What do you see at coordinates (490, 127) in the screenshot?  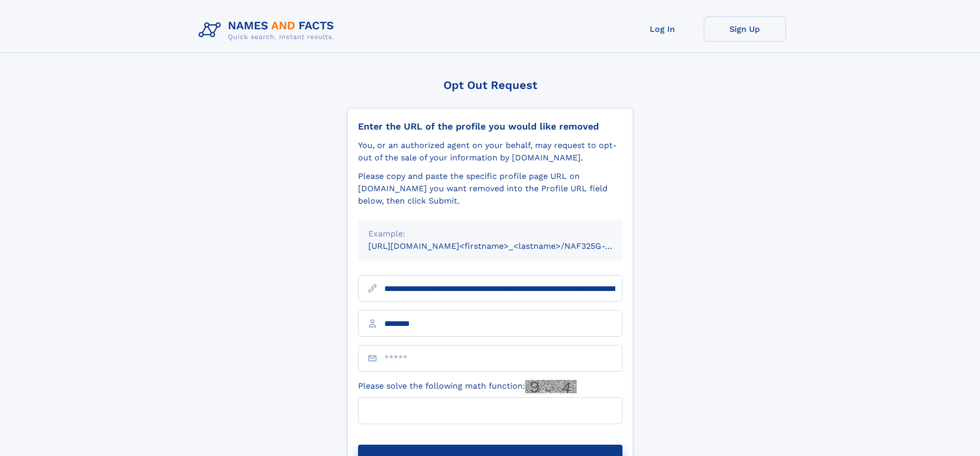 I see `div: Enter the URL of the profile you would like removed` at bounding box center [490, 127].